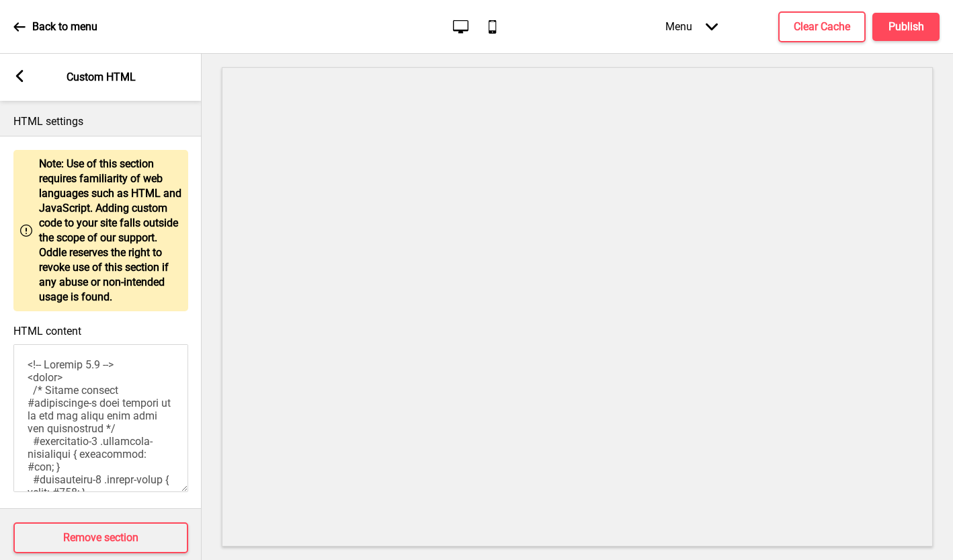  What do you see at coordinates (101, 538) in the screenshot?
I see `button: Remove section` at bounding box center [101, 538].